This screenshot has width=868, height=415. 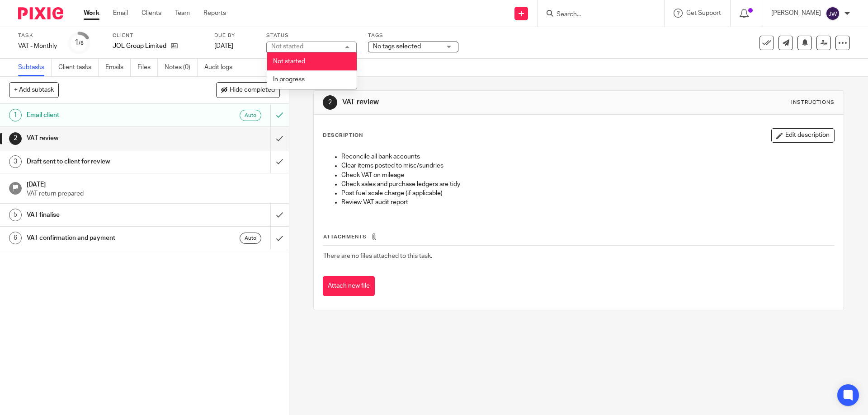 What do you see at coordinates (15, 161) in the screenshot?
I see `div: 3` at bounding box center [15, 161].